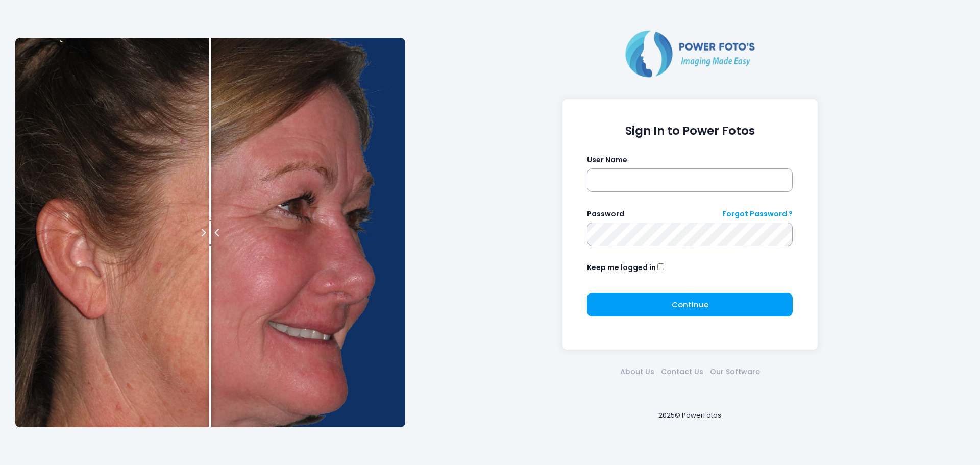  Describe the element at coordinates (607, 160) in the screenshot. I see `label: User Name` at that location.